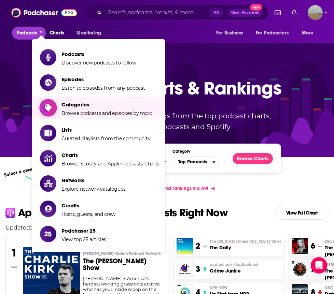  Describe the element at coordinates (245, 13) in the screenshot. I see `span: Open Advanced` at that location.